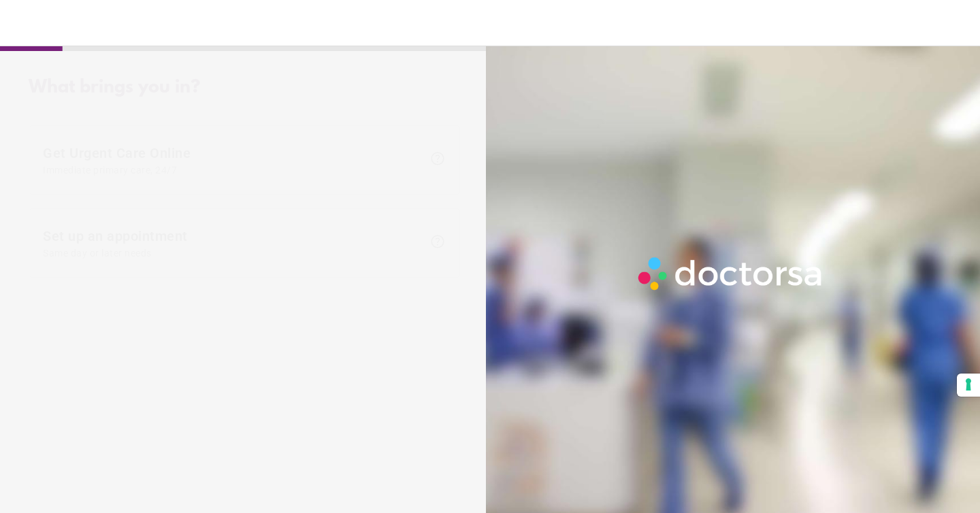 The image size is (980, 513). Describe the element at coordinates (233, 160) in the screenshot. I see `span: Get Urgent Care Online` at that location.